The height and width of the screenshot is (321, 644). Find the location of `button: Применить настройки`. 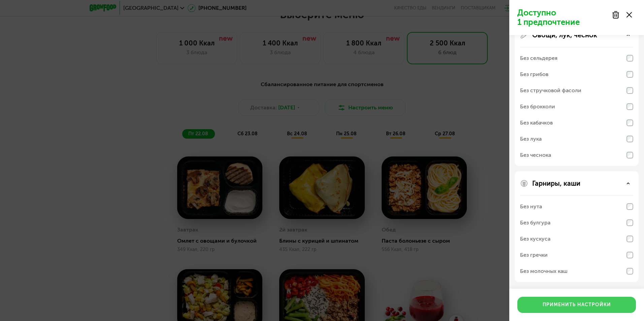

button: Применить настройки is located at coordinates (577, 305).